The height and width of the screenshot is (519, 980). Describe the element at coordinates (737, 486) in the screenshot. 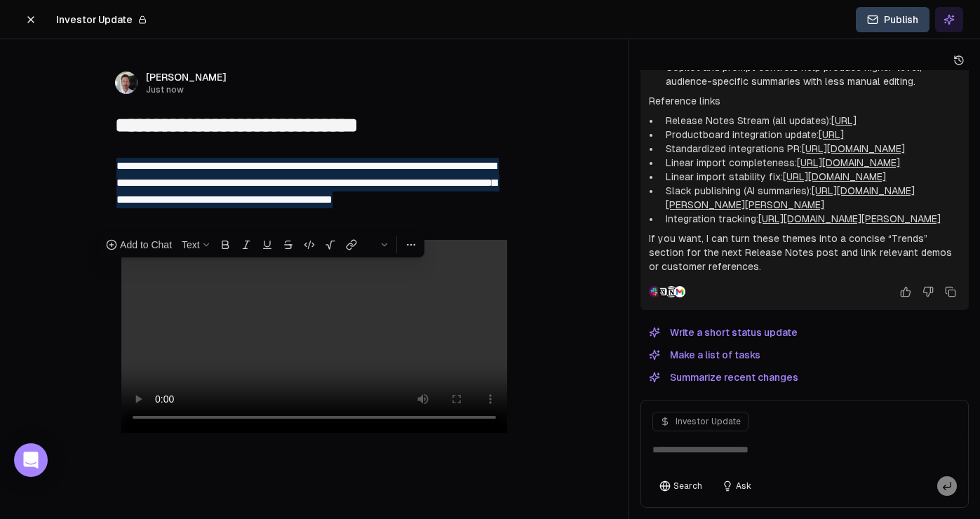

I see `button: Ask` at that location.